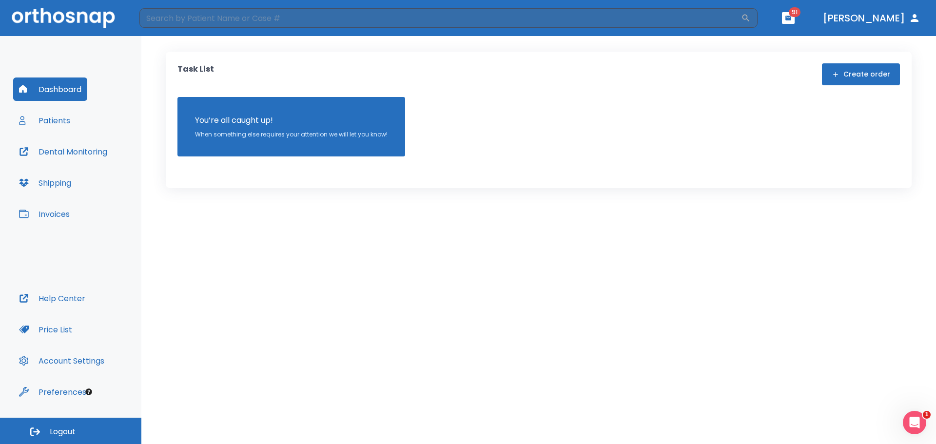  What do you see at coordinates (45, 183) in the screenshot?
I see `a: Shipping` at bounding box center [45, 183].